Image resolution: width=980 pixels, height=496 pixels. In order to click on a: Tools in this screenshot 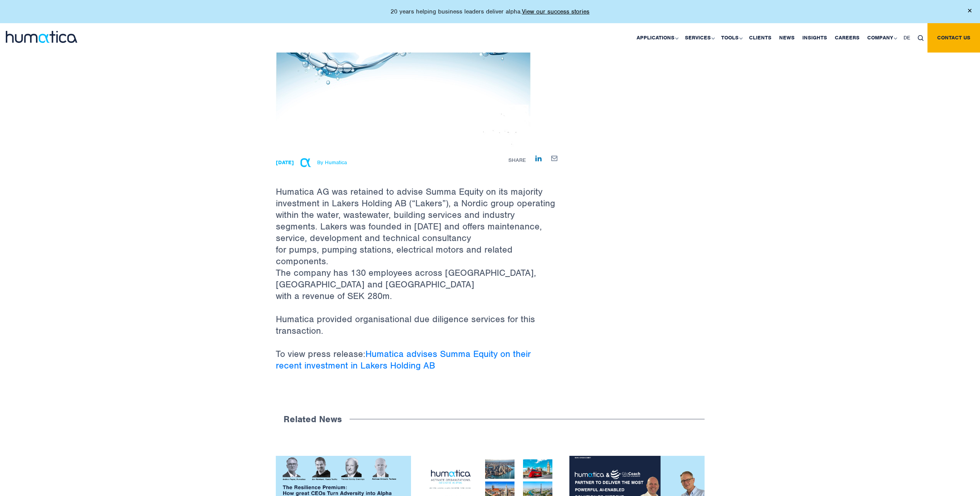, I will do `click(732, 38)`.